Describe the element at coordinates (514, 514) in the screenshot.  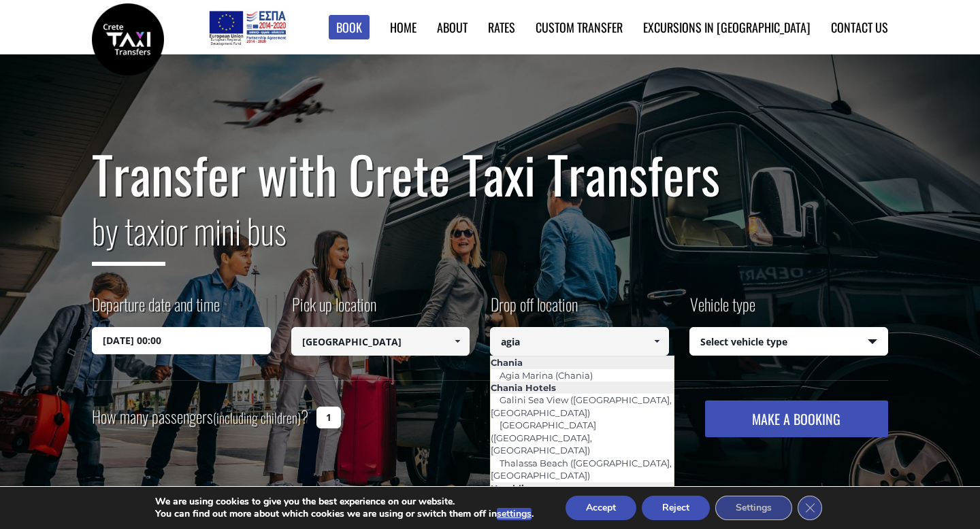
I see `button: settings` at that location.